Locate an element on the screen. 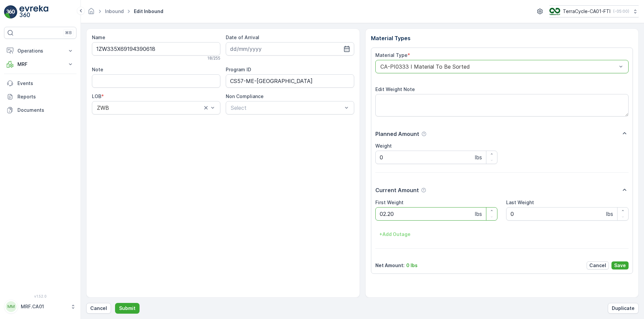  p: Events is located at coordinates (46, 84).